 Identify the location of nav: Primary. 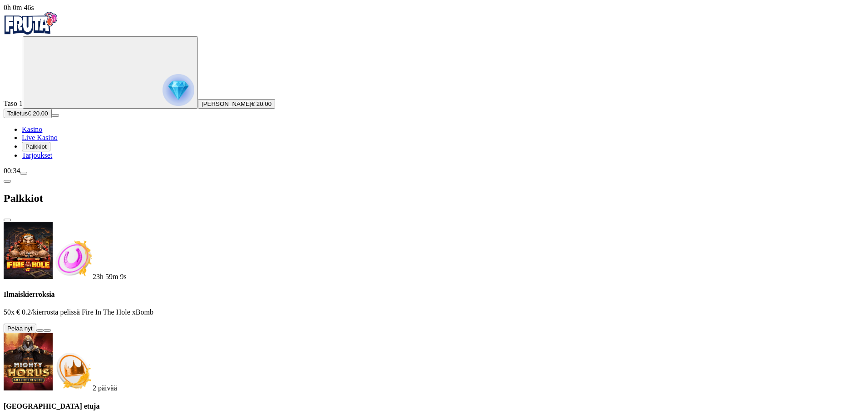
(434, 85).